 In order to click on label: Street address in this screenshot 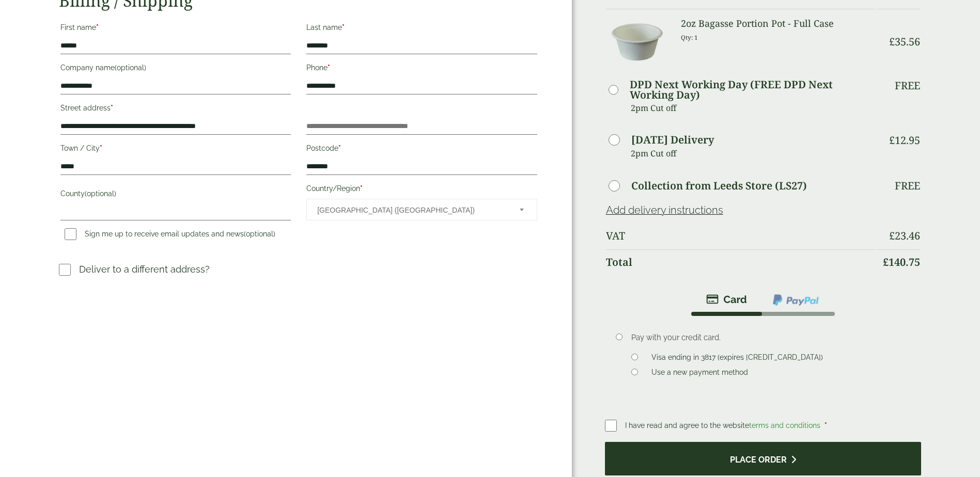, I will do `click(175, 109)`.